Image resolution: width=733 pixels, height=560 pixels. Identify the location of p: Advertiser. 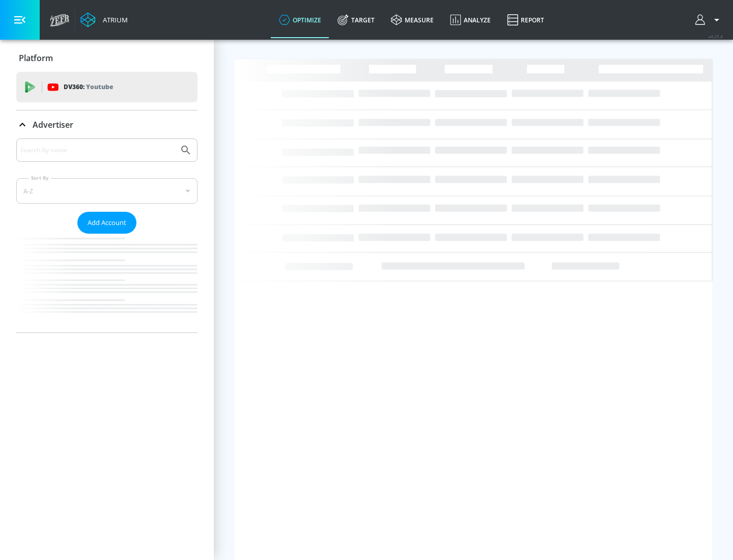
(53, 125).